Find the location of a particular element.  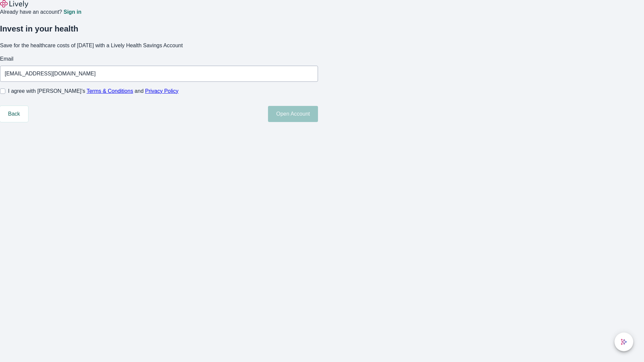

a: Terms & Conditions is located at coordinates (110, 91).